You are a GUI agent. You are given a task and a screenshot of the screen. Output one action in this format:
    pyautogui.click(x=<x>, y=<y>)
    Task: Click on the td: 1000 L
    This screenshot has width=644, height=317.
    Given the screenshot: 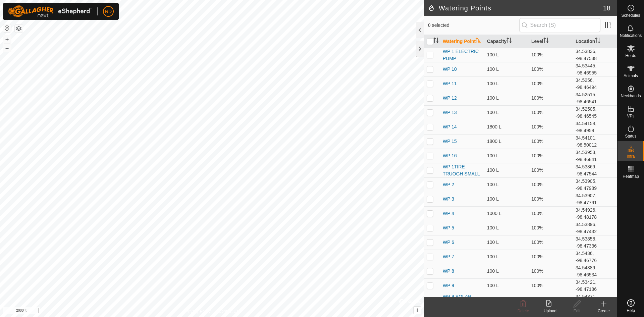 What is the action you would take?
    pyautogui.click(x=506, y=213)
    